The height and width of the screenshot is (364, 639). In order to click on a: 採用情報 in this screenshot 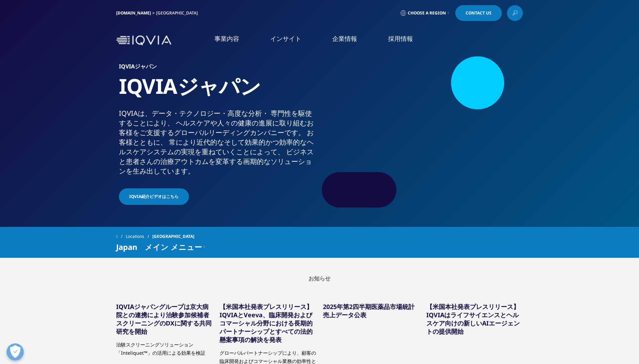, I will do `click(400, 38)`.